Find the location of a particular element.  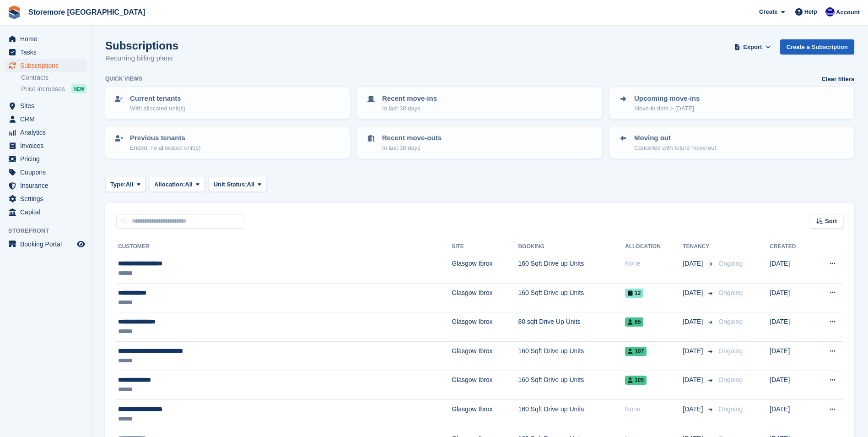

span: Type: is located at coordinates (118, 184).